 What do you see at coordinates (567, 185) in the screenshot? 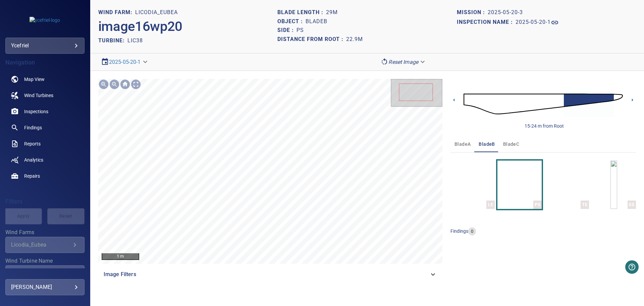
I see `a: TE` at bounding box center [567, 185].